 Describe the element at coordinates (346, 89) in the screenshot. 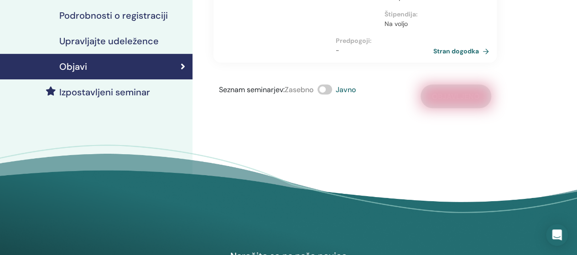

I see `span: Javno` at that location.